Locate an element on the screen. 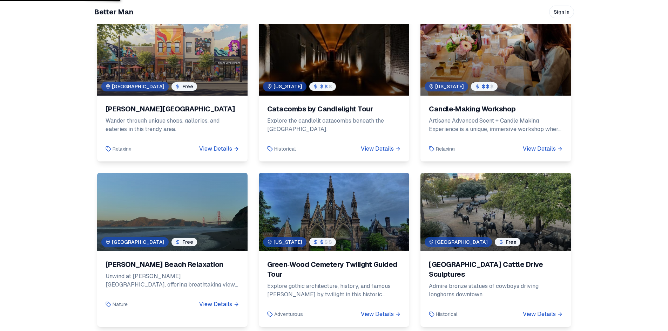 The image size is (668, 331). p: Wander through unique shops, galleries, and eateries in this trendy area. is located at coordinates (172, 125).